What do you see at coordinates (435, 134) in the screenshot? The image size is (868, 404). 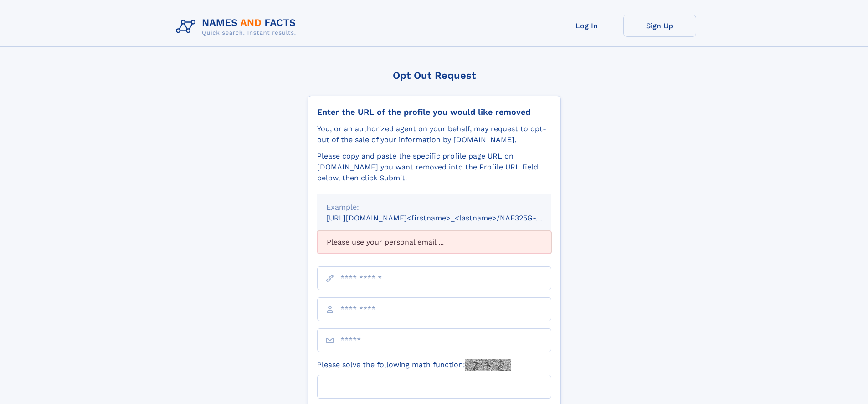 I see `div: You, or an authorized agent on your behalf, may request to opt-out of the sale of your informatio...` at bounding box center [435, 134].